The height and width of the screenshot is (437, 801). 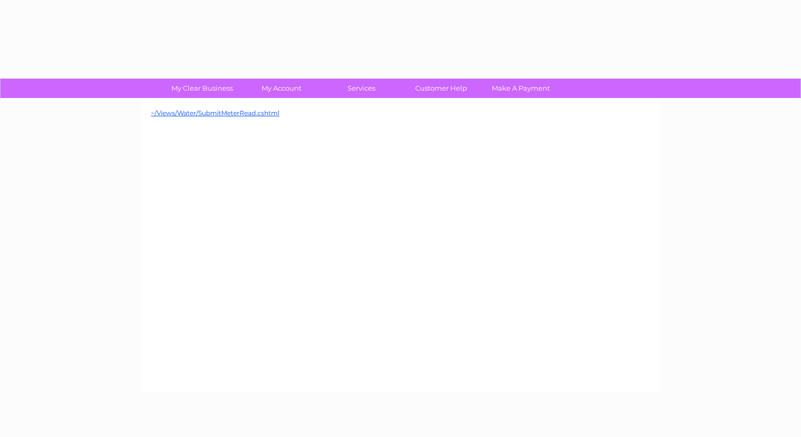 I want to click on a: My Account, so click(x=281, y=88).